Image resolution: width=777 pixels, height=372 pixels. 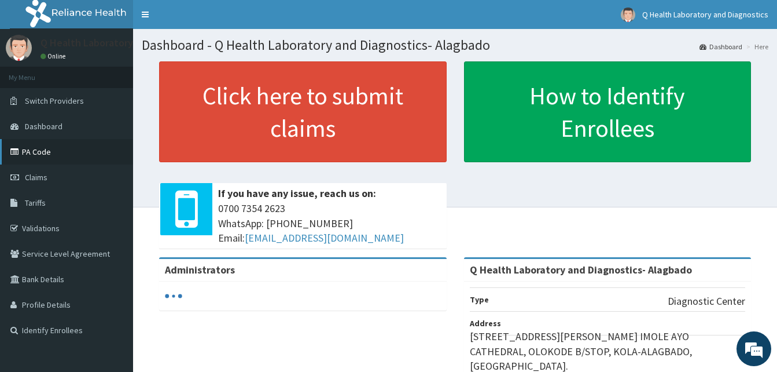 What do you see at coordinates (455, 45) in the screenshot?
I see `h1: Dashboard - Q Health Laboratory and Diagnostics- Alagbado` at bounding box center [455, 45].